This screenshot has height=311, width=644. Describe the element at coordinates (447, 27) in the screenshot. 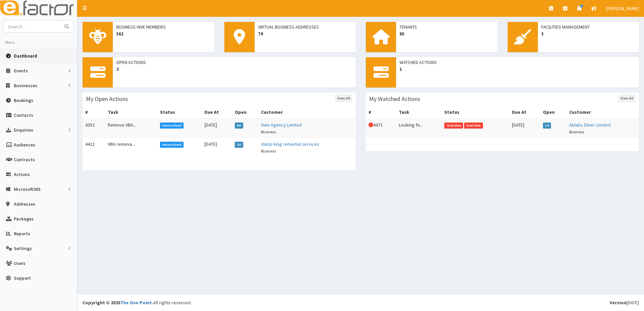

I see `span: Tenants` at that location.